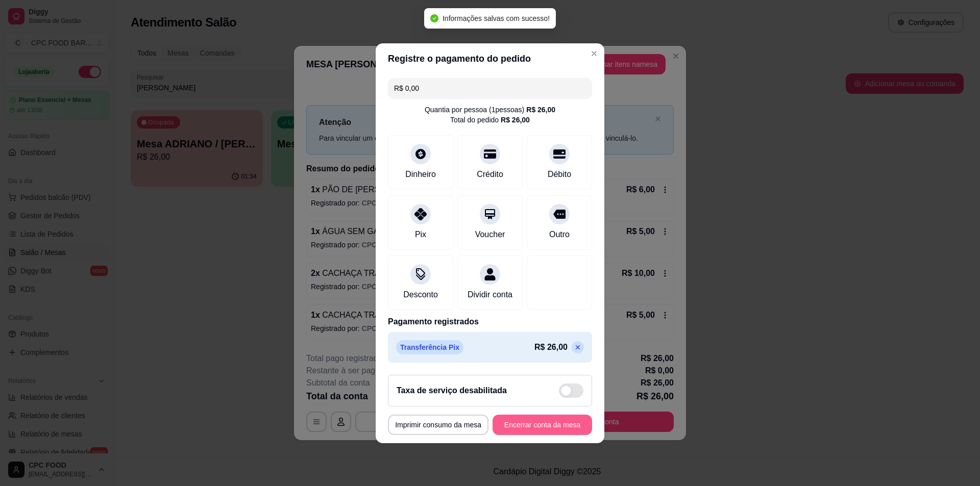 This screenshot has width=980, height=486. What do you see at coordinates (421, 295) in the screenshot?
I see `div: Desconto` at bounding box center [421, 295].